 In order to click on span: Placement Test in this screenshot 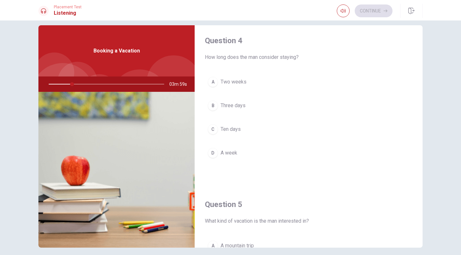, I will do `click(67, 7)`.